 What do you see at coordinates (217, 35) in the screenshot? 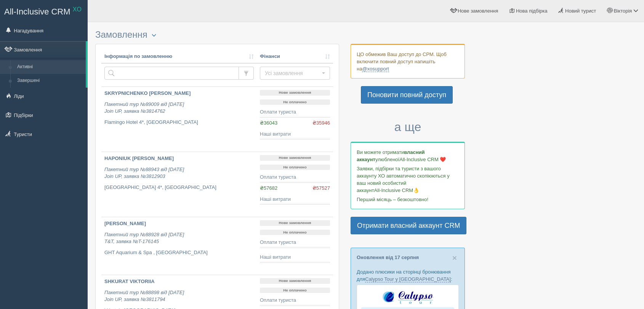
I see `h3: Замовлення` at bounding box center [217, 35].